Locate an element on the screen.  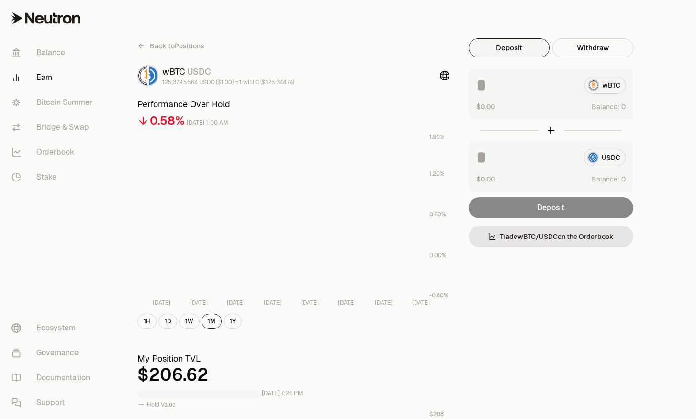
a: Governance is located at coordinates (54, 353).